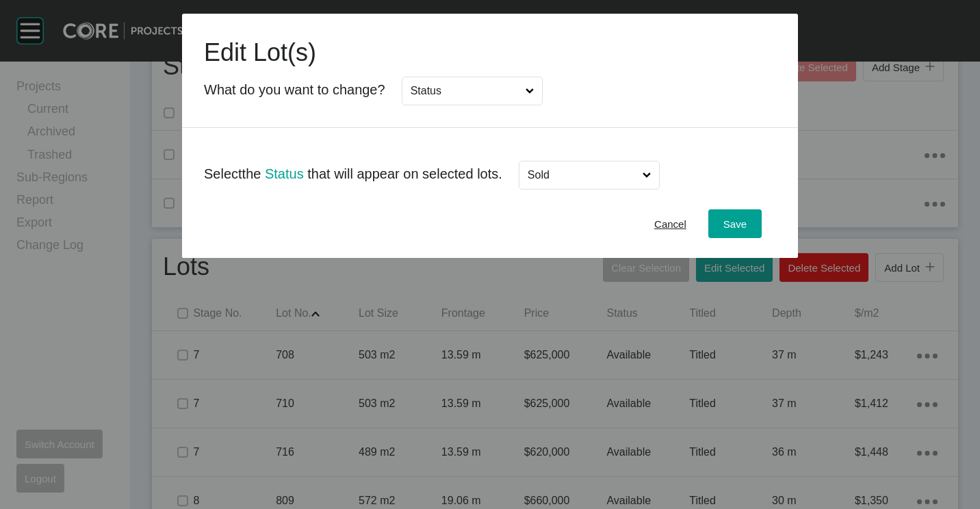  I want to click on span: Status, so click(284, 174).